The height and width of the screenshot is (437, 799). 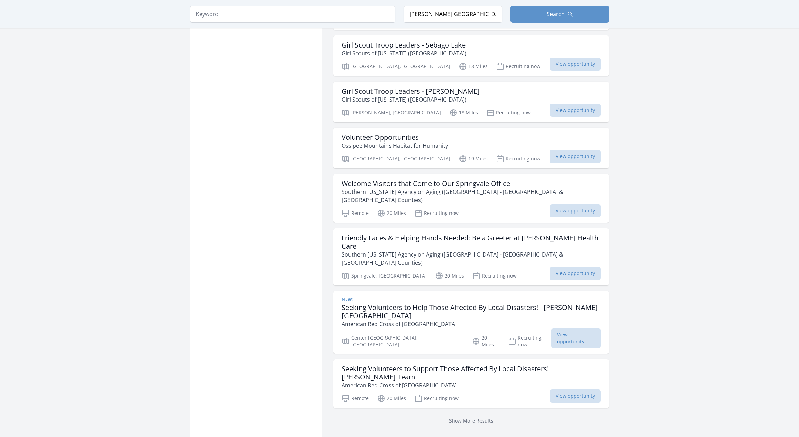 What do you see at coordinates (473, 159) in the screenshot?
I see `p: 19 Miles` at bounding box center [473, 159].